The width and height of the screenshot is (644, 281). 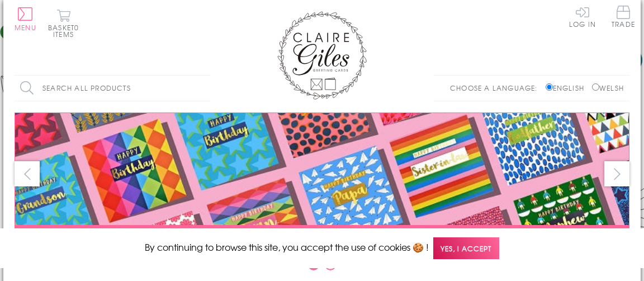 I want to click on button: prev, so click(x=27, y=173).